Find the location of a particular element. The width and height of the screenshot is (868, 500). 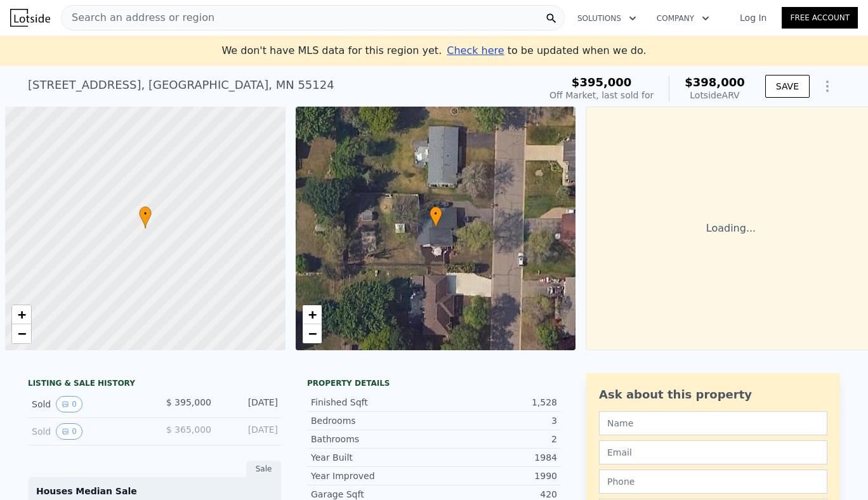

input: Name is located at coordinates (713, 423).